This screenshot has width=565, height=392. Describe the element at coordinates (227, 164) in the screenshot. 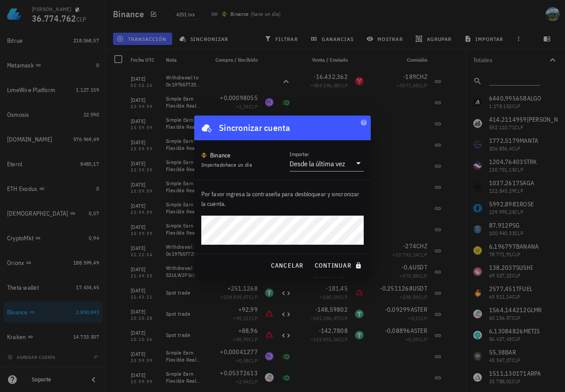

I see `span: Importado` at that location.